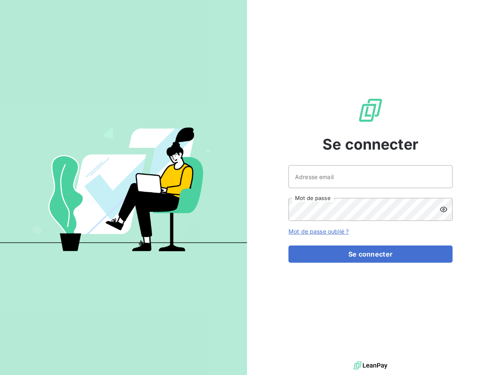  Describe the element at coordinates (370, 366) in the screenshot. I see `img: logo` at that location.